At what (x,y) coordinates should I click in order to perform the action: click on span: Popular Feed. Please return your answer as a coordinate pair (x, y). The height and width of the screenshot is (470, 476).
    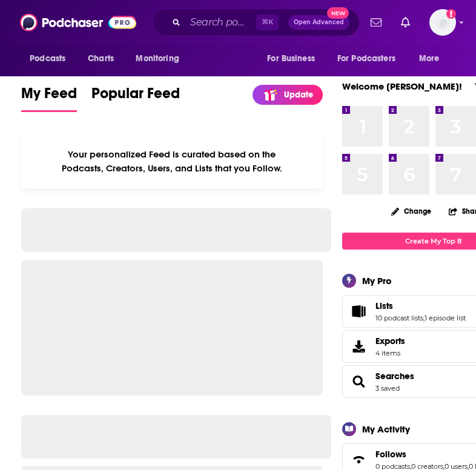
    Looking at the image, I should click on (136, 97).